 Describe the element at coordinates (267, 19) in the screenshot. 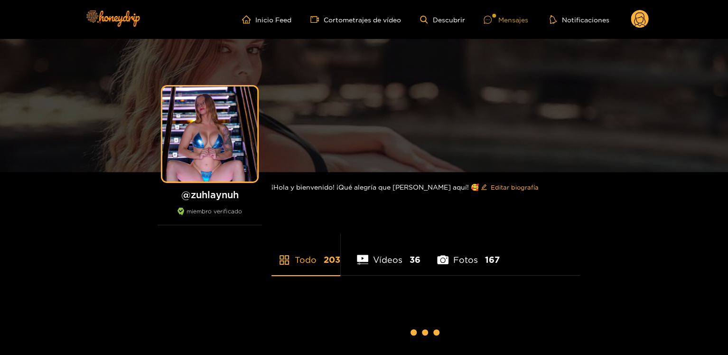

I see `a: Inicio Feed` at that location.